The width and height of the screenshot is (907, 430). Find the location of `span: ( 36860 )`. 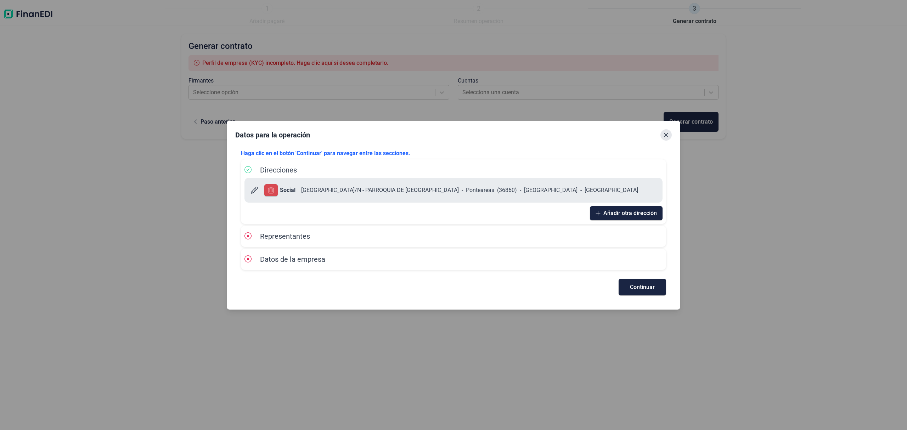

span: ( 36860 ) is located at coordinates (507, 190).